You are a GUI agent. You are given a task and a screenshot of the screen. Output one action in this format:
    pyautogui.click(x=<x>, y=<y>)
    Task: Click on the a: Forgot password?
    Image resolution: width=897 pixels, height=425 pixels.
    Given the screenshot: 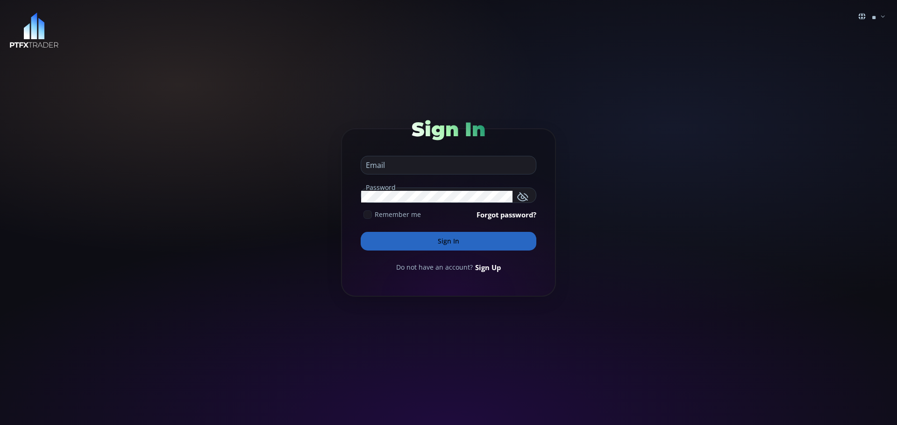 What is the action you would take?
    pyautogui.click(x=506, y=215)
    